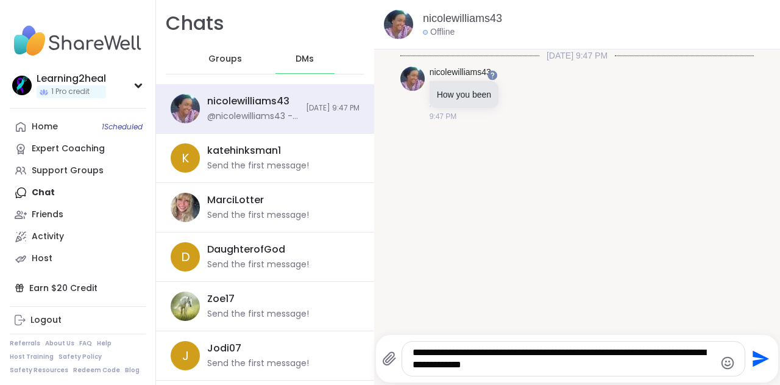  I want to click on div: Home, so click(44, 127).